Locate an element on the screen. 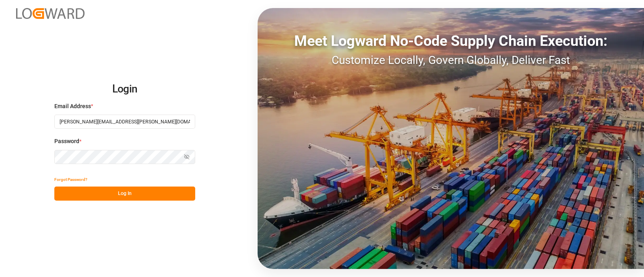 This screenshot has width=644, height=277. button: Log In is located at coordinates (125, 194).